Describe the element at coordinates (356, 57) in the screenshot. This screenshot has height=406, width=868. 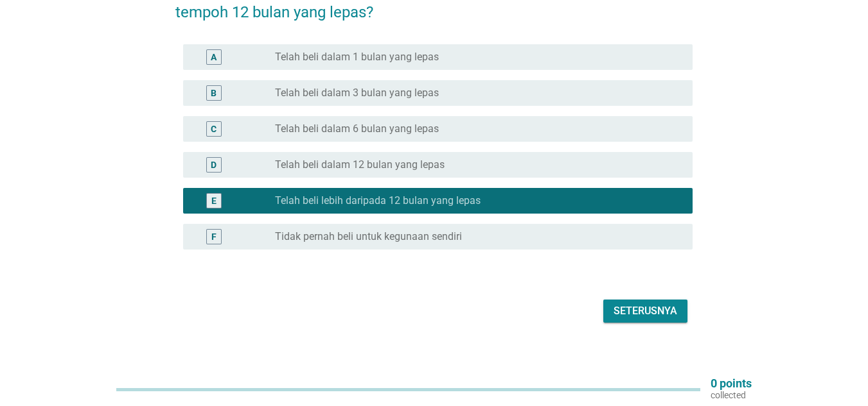
I see `label: Telah beli dalam 1 bulan yang lepas` at that location.